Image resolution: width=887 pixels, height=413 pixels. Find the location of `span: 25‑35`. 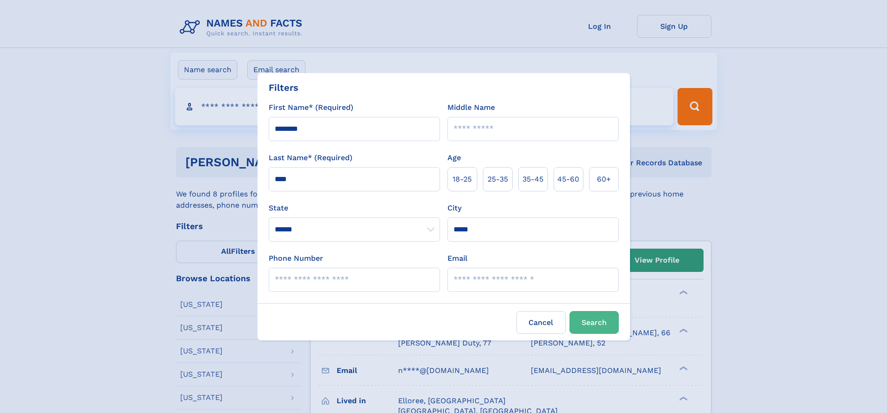

span: 25‑35 is located at coordinates (498, 179).